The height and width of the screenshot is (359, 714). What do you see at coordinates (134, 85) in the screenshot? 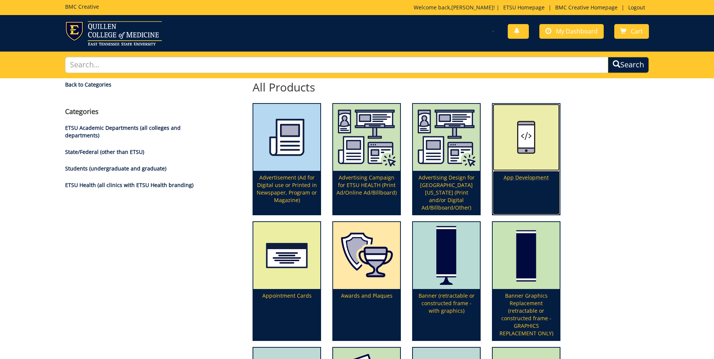
I see `a: Back to Categories` at bounding box center [134, 85].